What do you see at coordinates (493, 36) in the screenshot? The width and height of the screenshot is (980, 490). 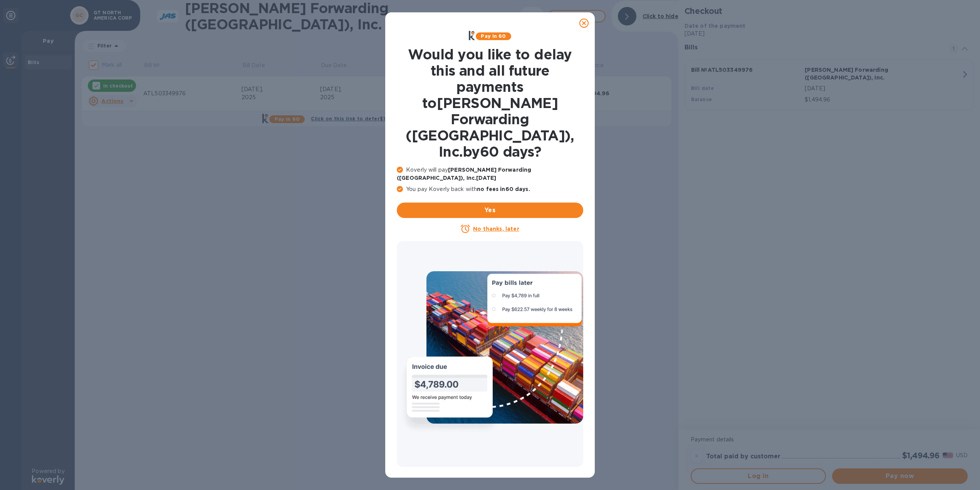 I see `b: Pay in 60` at bounding box center [493, 36].